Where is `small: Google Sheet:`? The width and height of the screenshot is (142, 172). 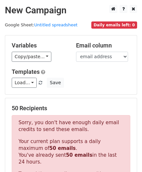
small: Google Sheet: is located at coordinates (41, 25).